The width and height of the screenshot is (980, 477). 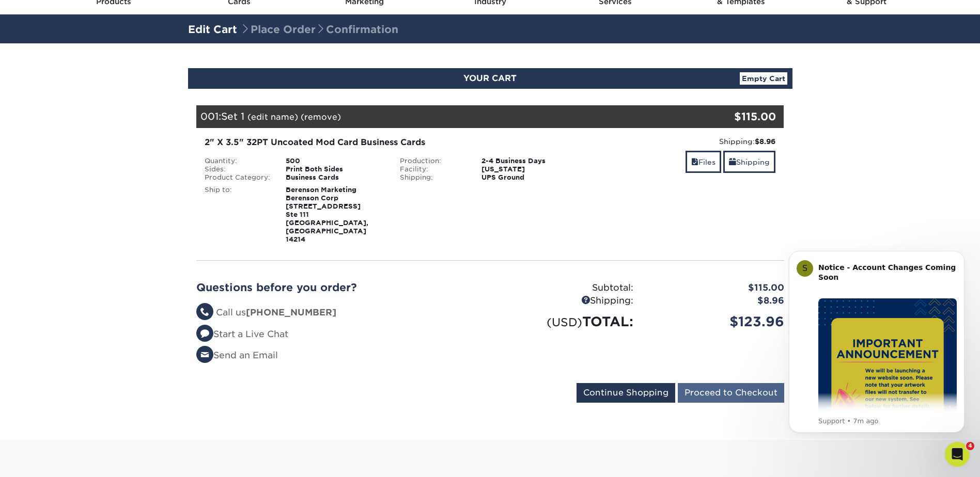 What do you see at coordinates (626, 393) in the screenshot?
I see `input: Continue Shopping` at bounding box center [626, 393].